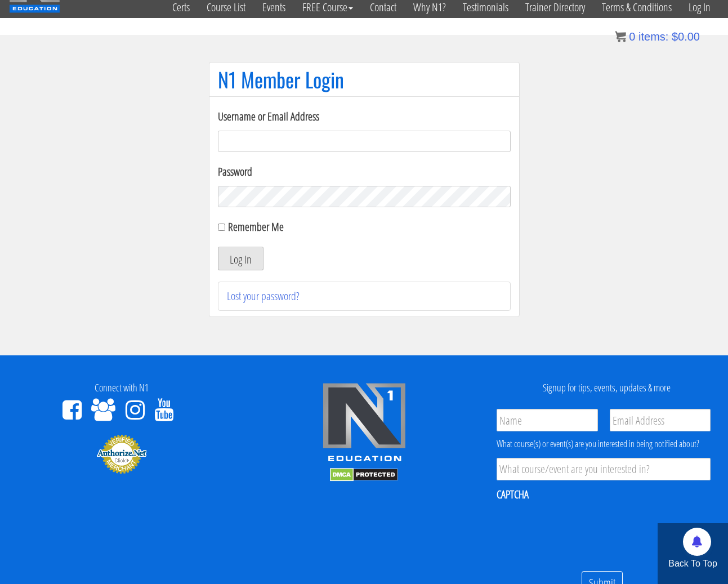 This screenshot has width=728, height=584. What do you see at coordinates (621, 36) in the screenshot?
I see `img: icon11.png` at bounding box center [621, 36].